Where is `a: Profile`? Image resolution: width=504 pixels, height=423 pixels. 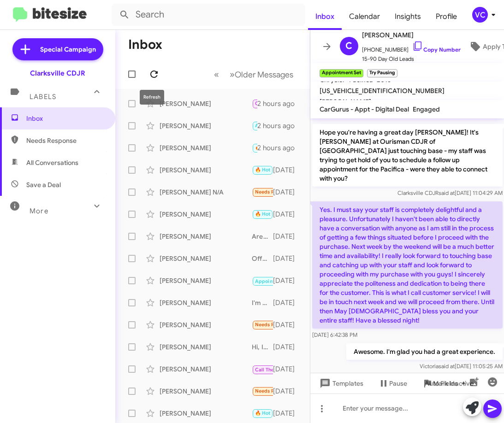
a: Profile is located at coordinates (446, 17).